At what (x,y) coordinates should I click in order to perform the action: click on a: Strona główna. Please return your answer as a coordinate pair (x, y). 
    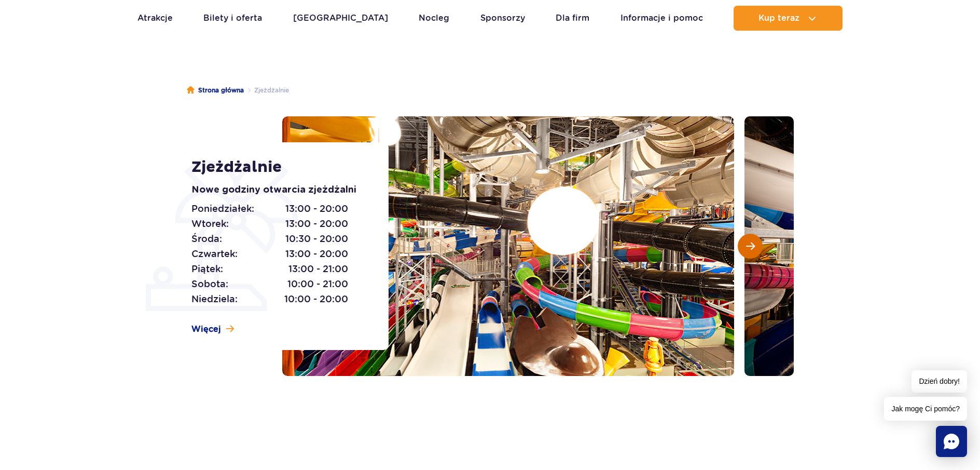
    Looking at the image, I should click on (216, 90).